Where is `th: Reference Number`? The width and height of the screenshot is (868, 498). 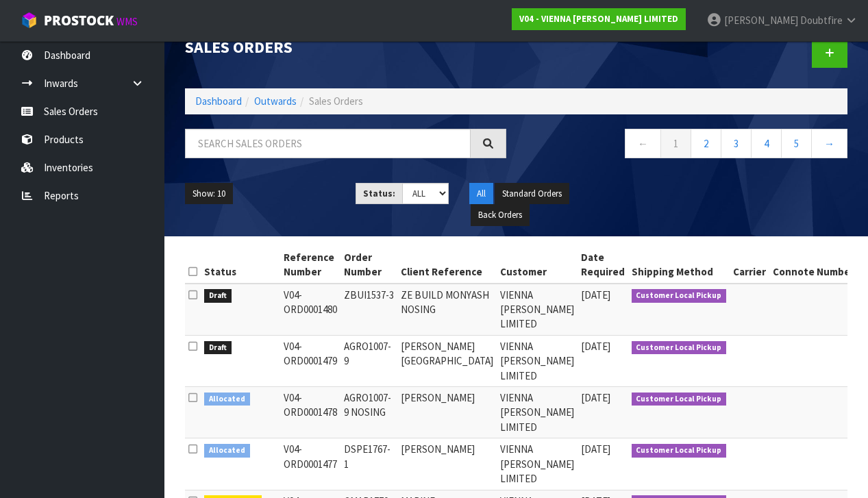 th: Reference Number is located at coordinates (310, 265).